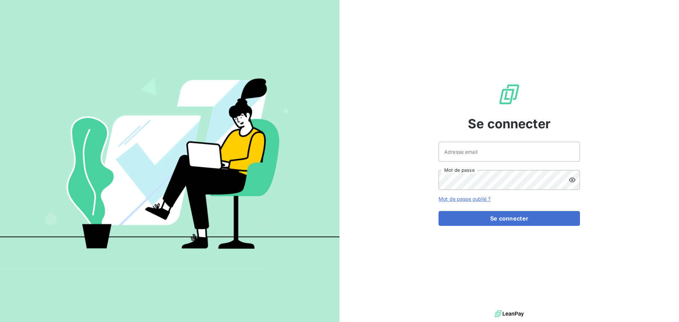 The image size is (679, 322). Describe the element at coordinates (509, 152) in the screenshot. I see `input: placeholder` at that location.